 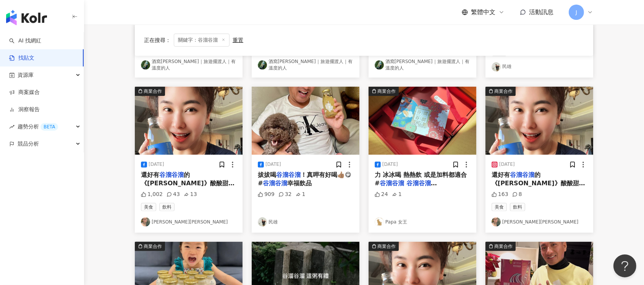 What do you see at coordinates (26, 17) in the screenshot?
I see `img: logo` at bounding box center [26, 17].